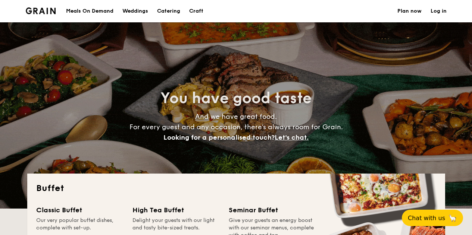 This screenshot has height=235, width=472. Describe the element at coordinates (432, 218) in the screenshot. I see `button: Chat with us🦙` at that location.